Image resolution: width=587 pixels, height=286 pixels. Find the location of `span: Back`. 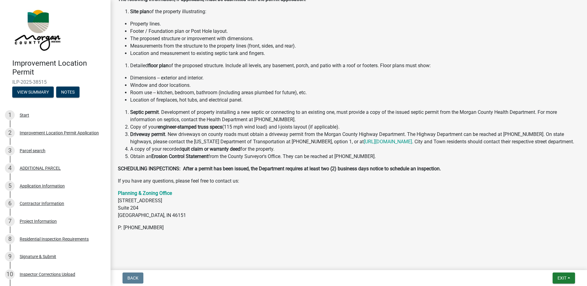

span: Back is located at coordinates (133, 278).